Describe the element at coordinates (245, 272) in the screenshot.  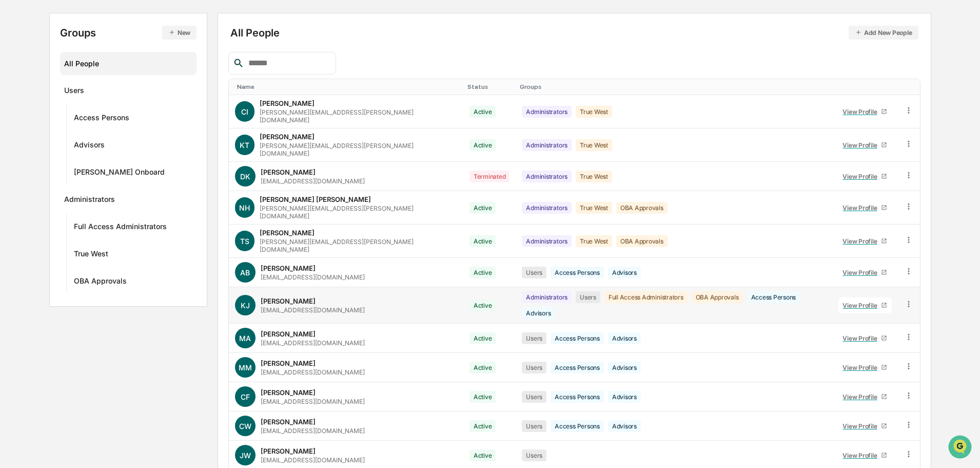
I see `span: AB` at that location.